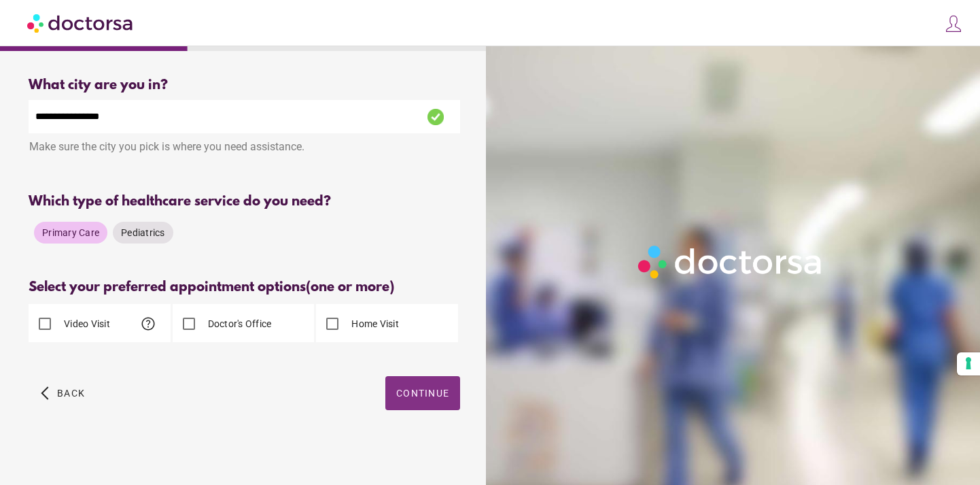 The image size is (980, 485). Describe the element at coordinates (85, 324) in the screenshot. I see `label: Video Visit` at that location.